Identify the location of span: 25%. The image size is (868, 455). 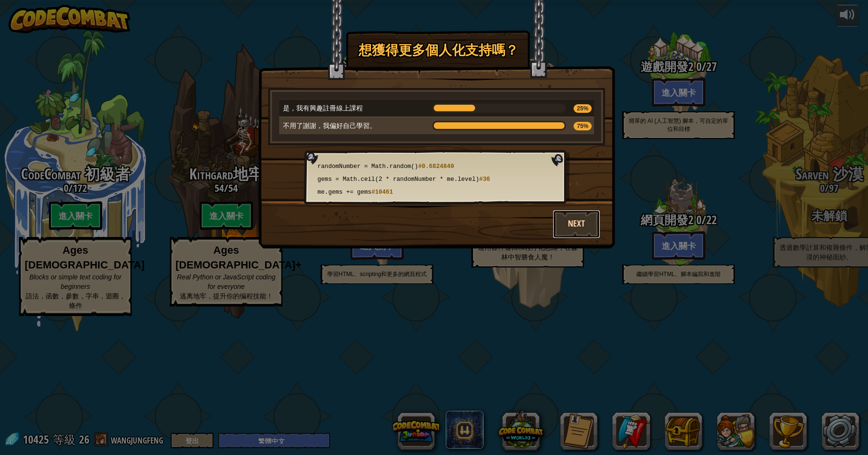
(583, 109).